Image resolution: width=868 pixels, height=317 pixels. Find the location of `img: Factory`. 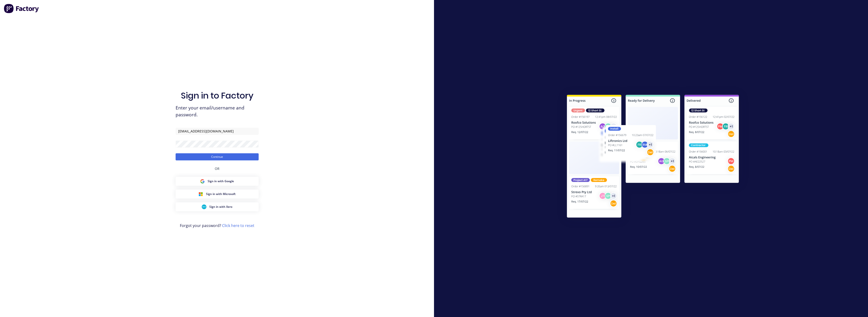

img: Factory is located at coordinates (22, 8).